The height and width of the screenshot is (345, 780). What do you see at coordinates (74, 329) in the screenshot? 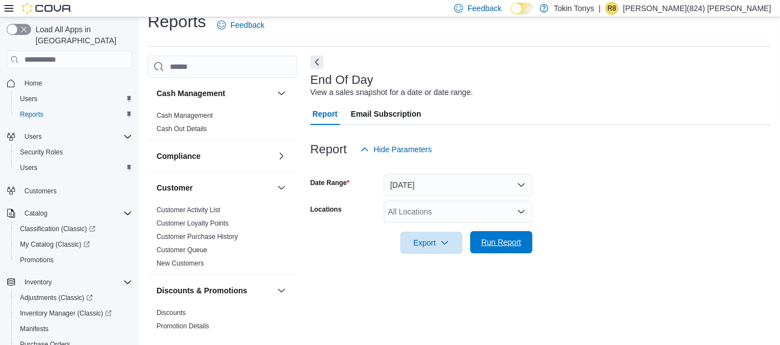
I see `span: Manifests` at bounding box center [74, 329].